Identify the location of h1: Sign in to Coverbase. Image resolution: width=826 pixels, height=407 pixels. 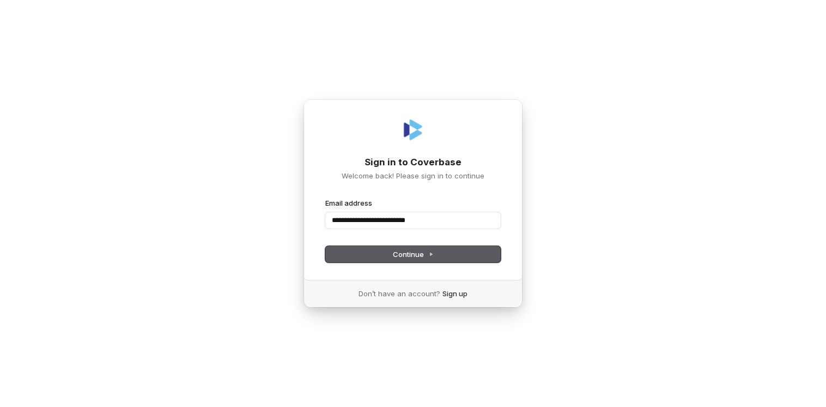
(413, 162).